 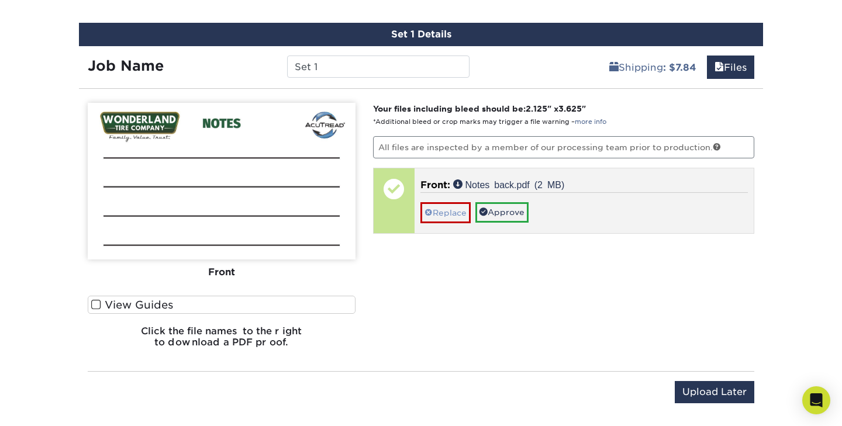 What do you see at coordinates (590, 122) in the screenshot?
I see `a: more info` at bounding box center [590, 122].